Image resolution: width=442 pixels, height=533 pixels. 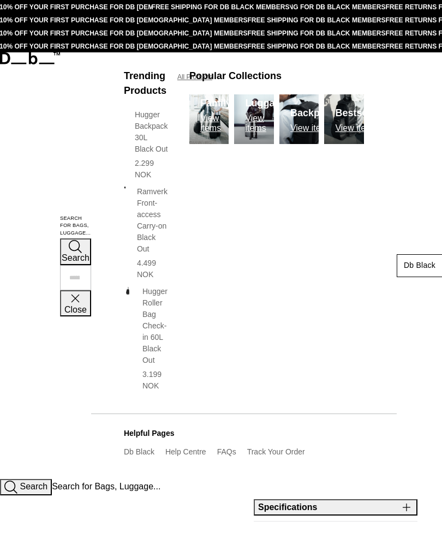 What do you see at coordinates (344, 119) in the screenshot?
I see `a: Db Bestsellers View items` at bounding box center [344, 119].